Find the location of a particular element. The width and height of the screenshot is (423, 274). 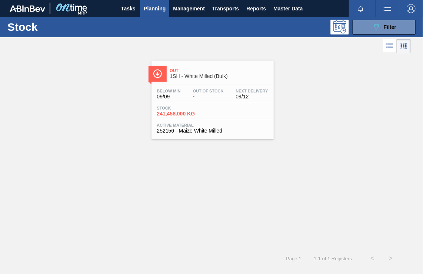

span: Page : 1 is located at coordinates (294, 258).